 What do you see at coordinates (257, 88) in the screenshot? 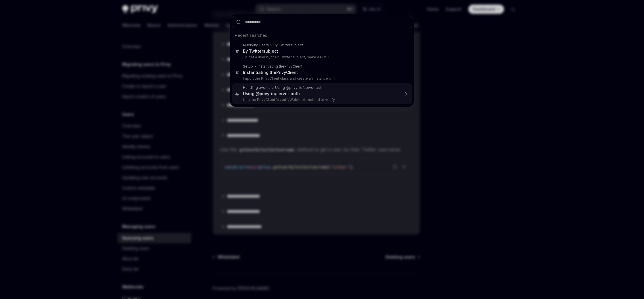
I see `div: Handling events` at bounding box center [257, 88].